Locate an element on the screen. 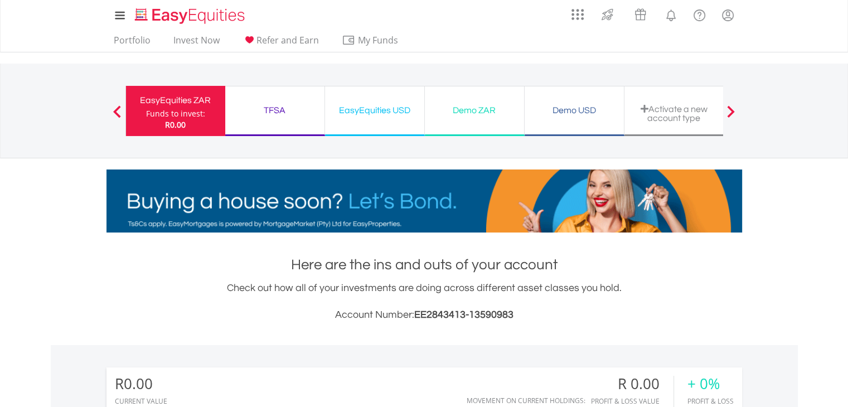  div: TFSA is located at coordinates (275, 110).